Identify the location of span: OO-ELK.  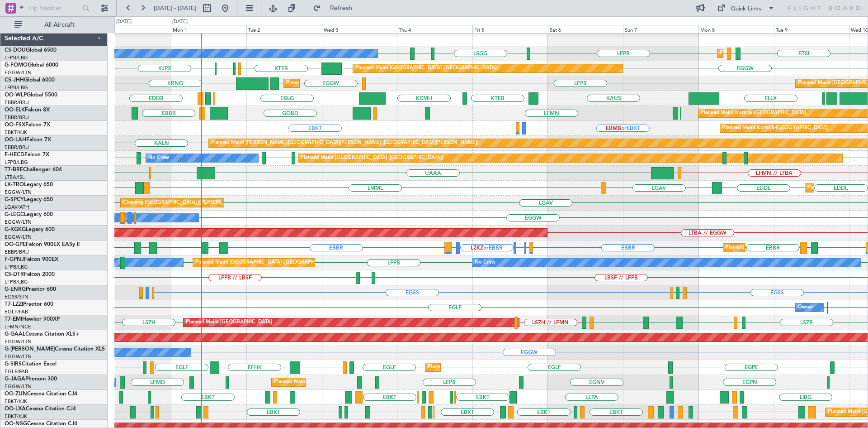
(15, 110).